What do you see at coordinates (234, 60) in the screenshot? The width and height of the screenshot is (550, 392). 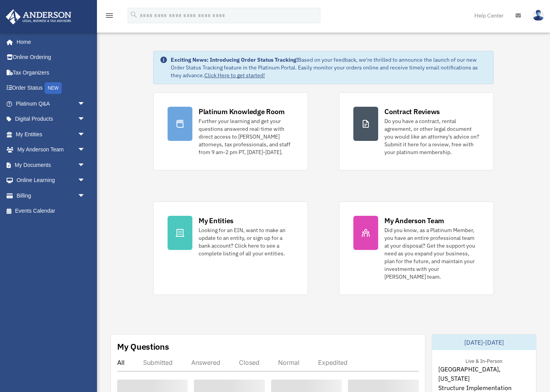 I see `strong: Exciting News: Introducing Order Status Tracking!` at bounding box center [234, 60].